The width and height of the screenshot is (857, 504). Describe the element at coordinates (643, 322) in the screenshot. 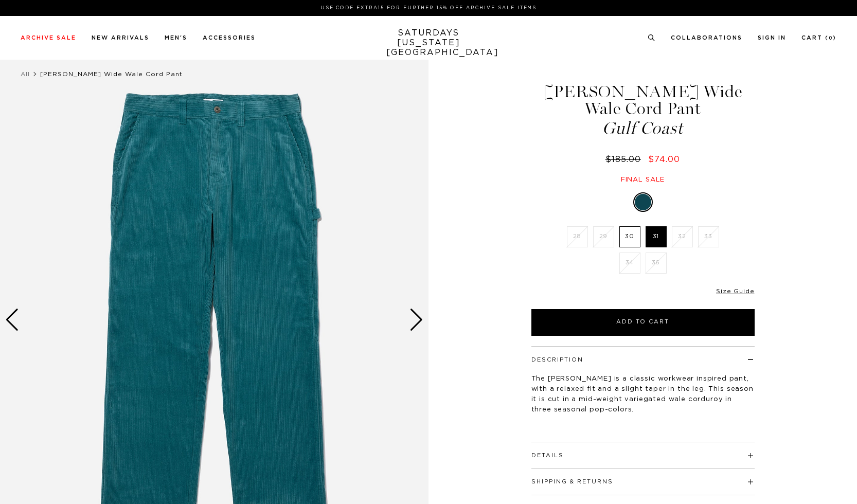

I see `button: Add to Cart` at that location.